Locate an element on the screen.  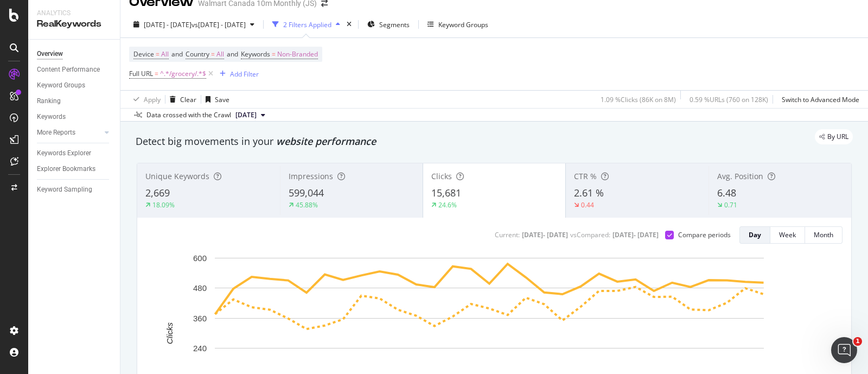
span: 2.61 % is located at coordinates (589, 193).